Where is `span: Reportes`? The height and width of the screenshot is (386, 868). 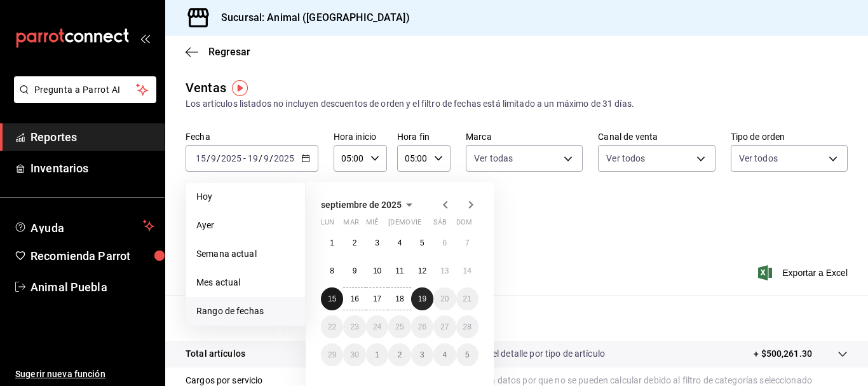
span: Reportes is located at coordinates (92, 137).